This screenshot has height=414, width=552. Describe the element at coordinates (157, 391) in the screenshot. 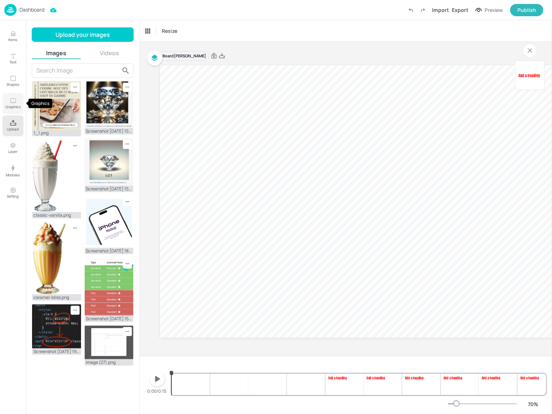

I see `div: 0:00/0:15` at that location.